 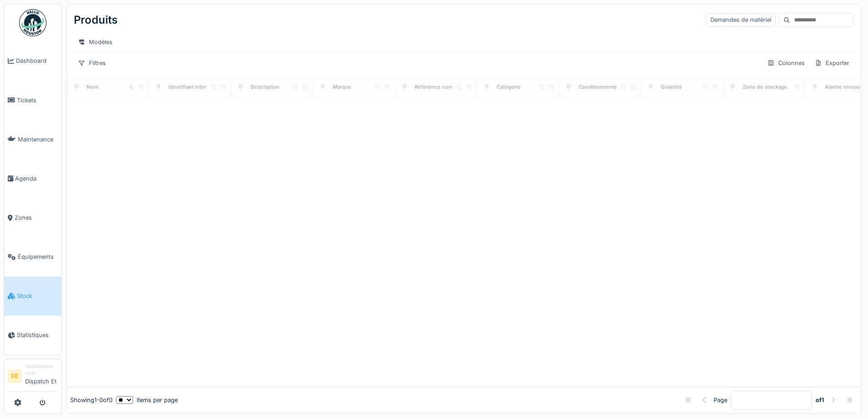 I want to click on img: Badge_color-CXgf-gQk.svg, so click(x=33, y=22).